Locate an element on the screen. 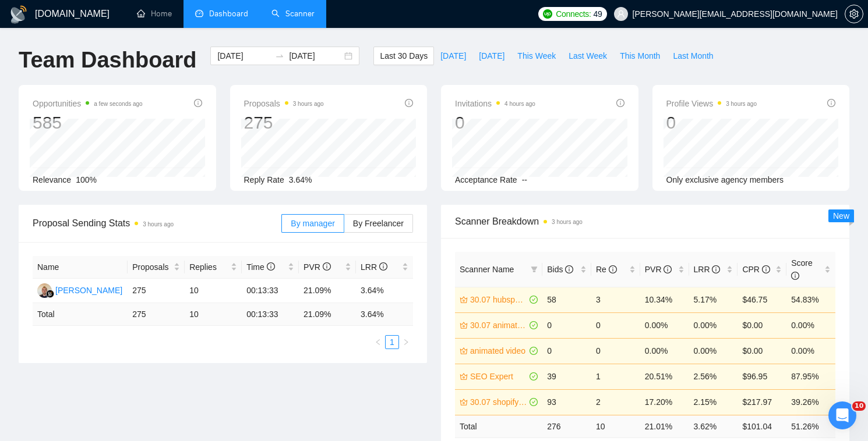 This screenshot has height=441, width=868. img: AS is located at coordinates (44, 291).